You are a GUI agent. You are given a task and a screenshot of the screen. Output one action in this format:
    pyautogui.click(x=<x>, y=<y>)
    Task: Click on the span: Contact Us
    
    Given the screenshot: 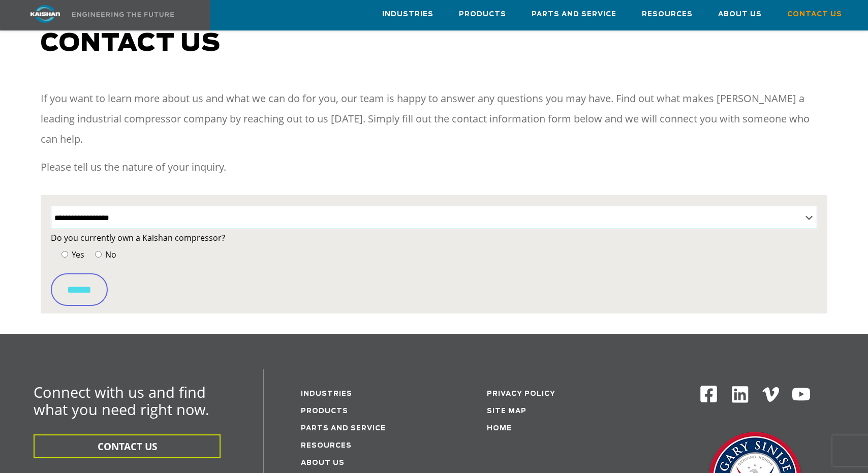 What is the action you would take?
    pyautogui.click(x=814, y=14)
    